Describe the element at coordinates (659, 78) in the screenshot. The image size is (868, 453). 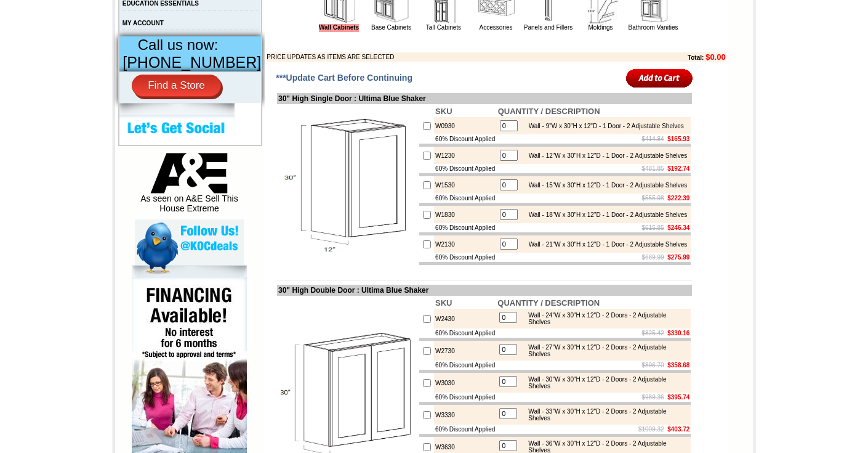
I see `input: Add to Cart` at that location.